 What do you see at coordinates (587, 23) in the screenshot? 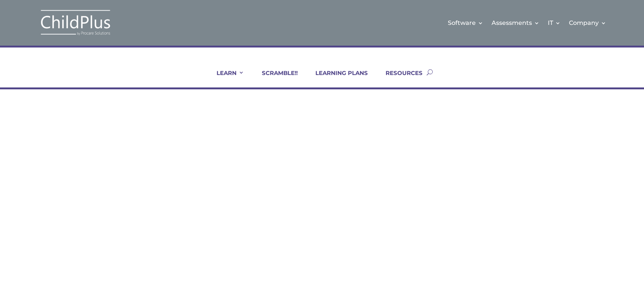
I see `a: Company` at bounding box center [587, 23].